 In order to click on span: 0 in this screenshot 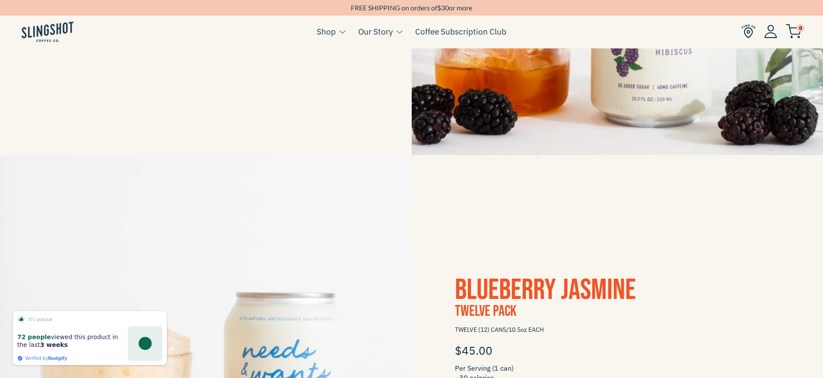, I will do `click(801, 28)`.